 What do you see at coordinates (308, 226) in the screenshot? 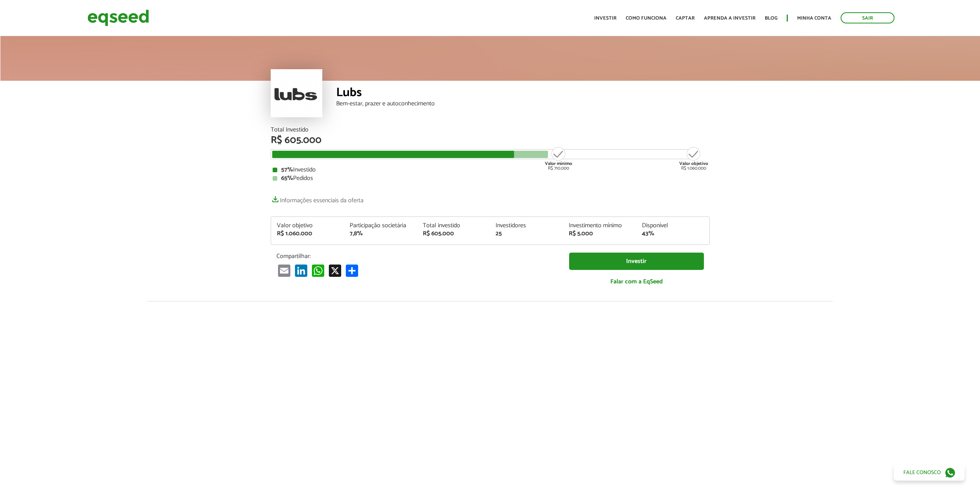
I see `div: Valor objetivo` at bounding box center [308, 226].